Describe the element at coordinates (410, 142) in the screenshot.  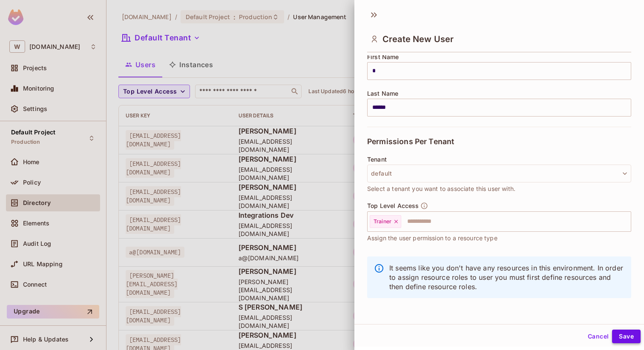
I see `span: Permissions Per Tenant` at that location.